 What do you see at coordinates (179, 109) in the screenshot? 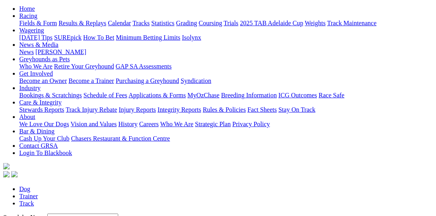
I see `a: Integrity Reports` at bounding box center [179, 109].